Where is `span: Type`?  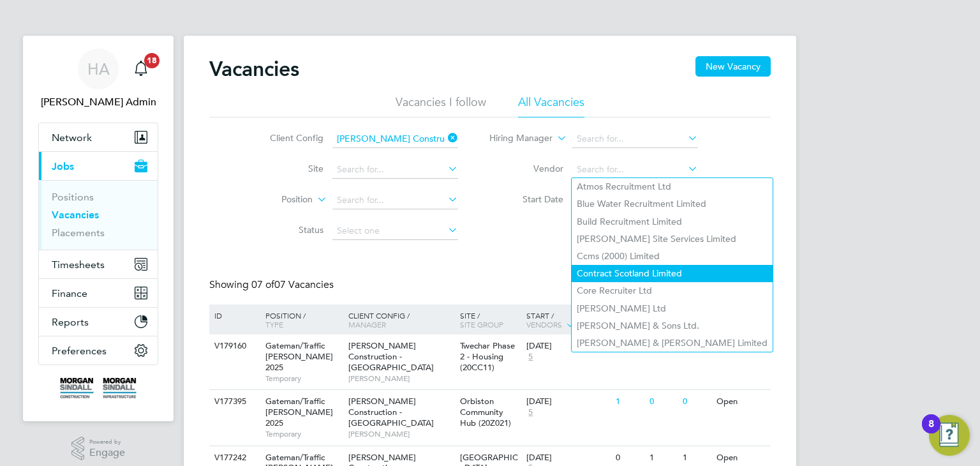 span: Type is located at coordinates (274, 324).